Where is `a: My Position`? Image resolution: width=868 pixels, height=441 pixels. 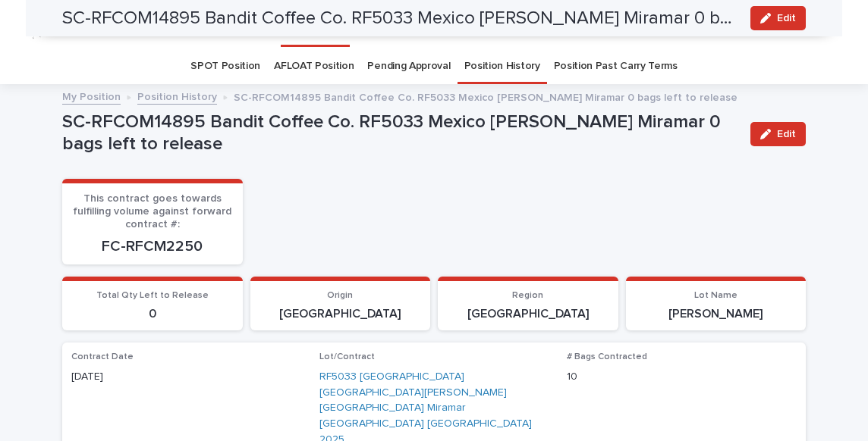 a: My Position is located at coordinates (91, 96).